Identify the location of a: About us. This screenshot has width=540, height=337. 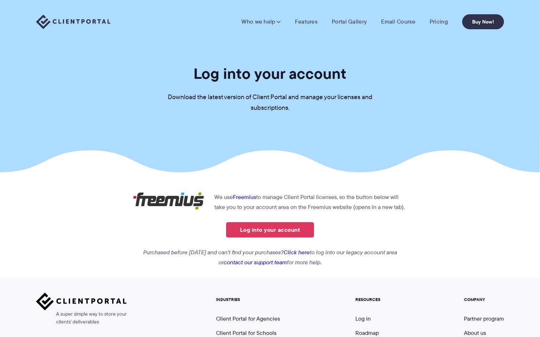
(475, 333).